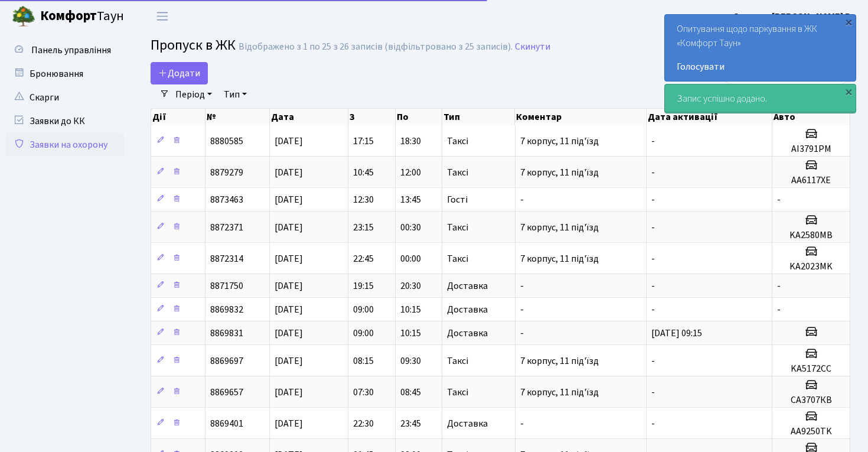 The width and height of the screenshot is (868, 452). What do you see at coordinates (410, 424) in the screenshot?
I see `span: 23:45` at bounding box center [410, 424].